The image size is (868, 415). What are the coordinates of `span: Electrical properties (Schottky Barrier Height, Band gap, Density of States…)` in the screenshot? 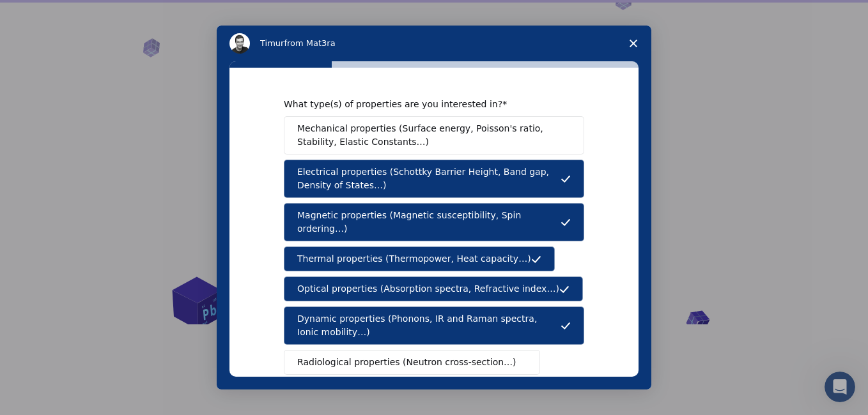 It's located at (429, 179).